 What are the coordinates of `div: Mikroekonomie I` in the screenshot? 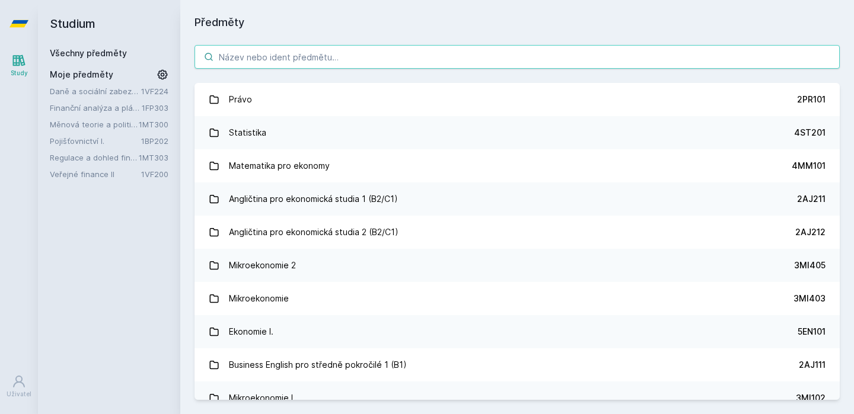 It's located at (261, 398).